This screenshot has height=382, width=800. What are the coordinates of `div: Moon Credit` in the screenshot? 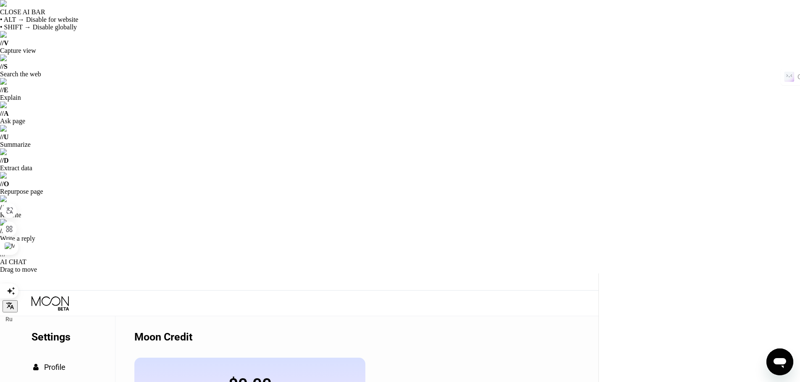 It's located at (163, 337).